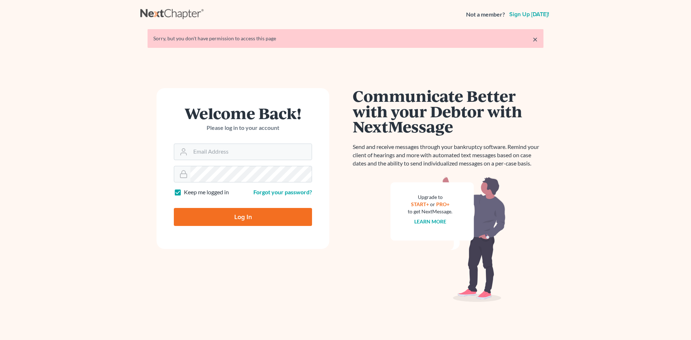  I want to click on p: Please log in to your account, so click(243, 128).